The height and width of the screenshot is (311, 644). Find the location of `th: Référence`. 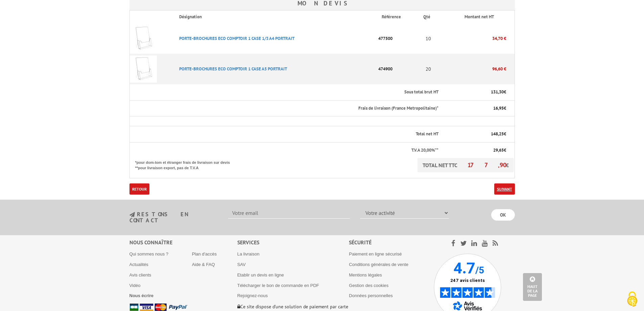

th: Référence is located at coordinates (397, 17).